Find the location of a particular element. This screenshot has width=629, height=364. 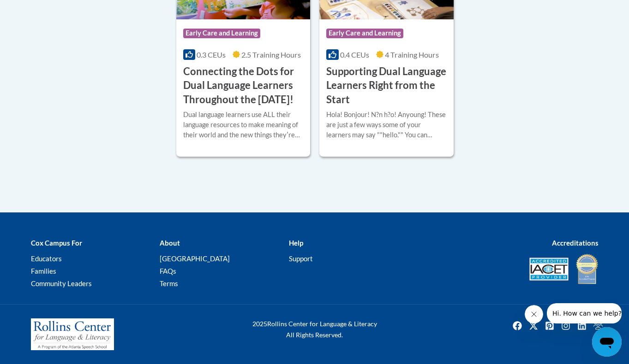

img: IDA® Accredited is located at coordinates (587, 269).